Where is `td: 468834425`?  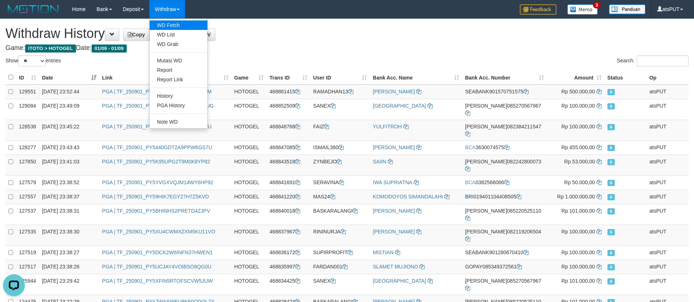 td: 468834425 is located at coordinates (288, 284).